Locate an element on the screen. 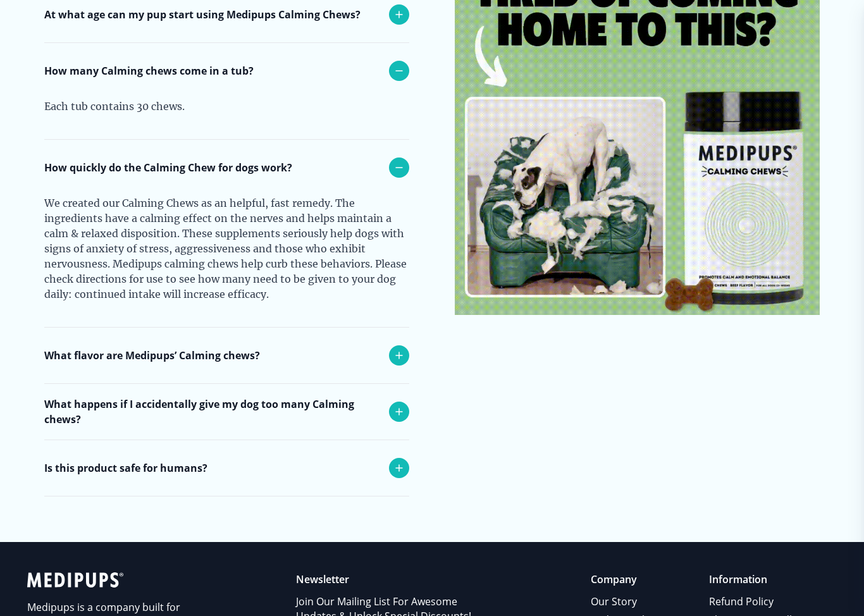 The width and height of the screenshot is (864, 616). p: Company is located at coordinates (627, 580).